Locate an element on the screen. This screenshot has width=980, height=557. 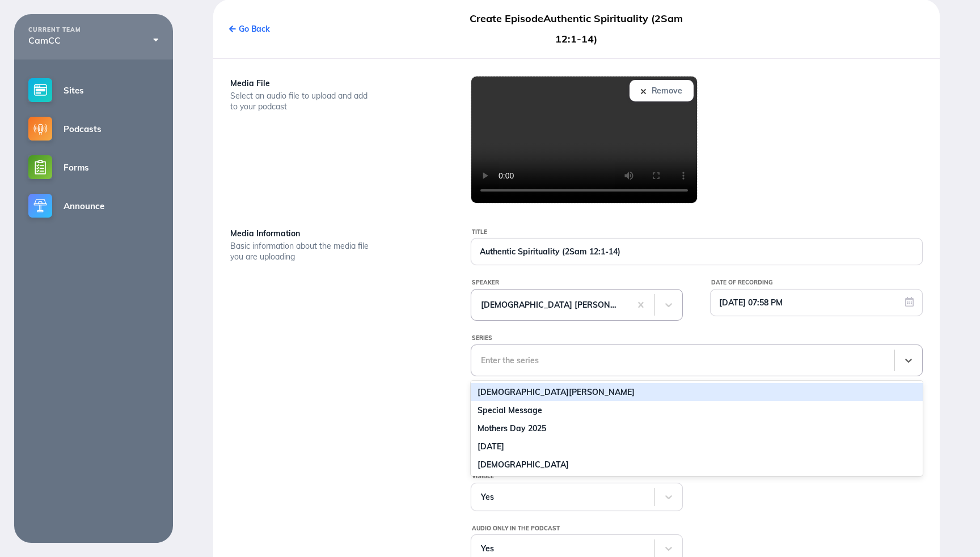
div: Speaker is located at coordinates (577, 282).